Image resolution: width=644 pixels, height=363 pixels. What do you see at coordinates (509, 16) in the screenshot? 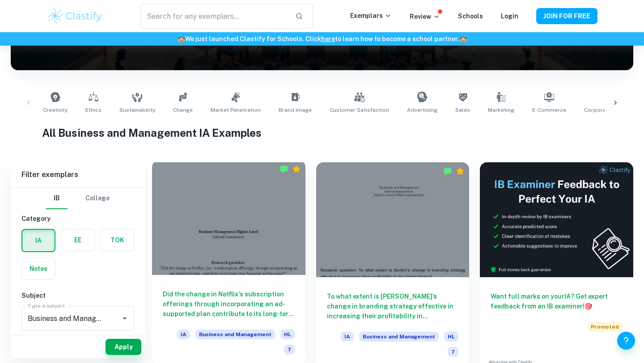
I see `a: Login` at bounding box center [509, 16].